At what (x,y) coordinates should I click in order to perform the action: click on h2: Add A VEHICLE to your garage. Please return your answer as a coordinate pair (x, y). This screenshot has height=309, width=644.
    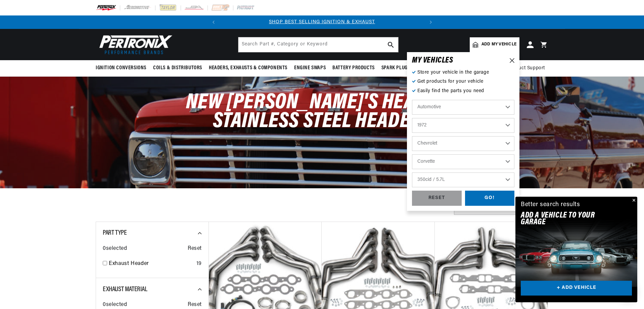
    Looking at the image, I should click on (568, 219).